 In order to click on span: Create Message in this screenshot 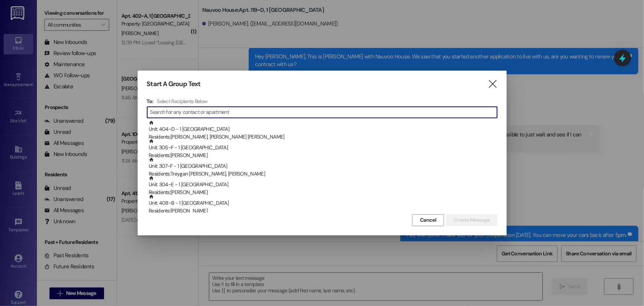, I will do `click(471, 220)`.